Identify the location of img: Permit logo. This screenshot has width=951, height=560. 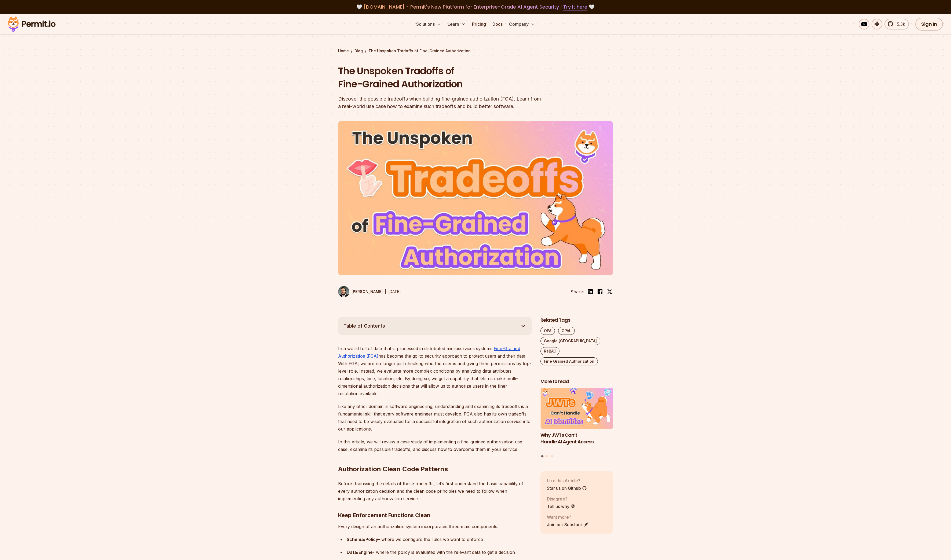
(31, 24).